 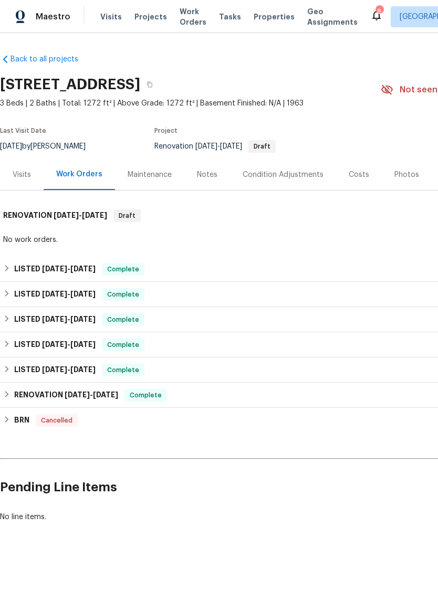 What do you see at coordinates (283, 175) in the screenshot?
I see `div: Condition Adjustments` at bounding box center [283, 175].